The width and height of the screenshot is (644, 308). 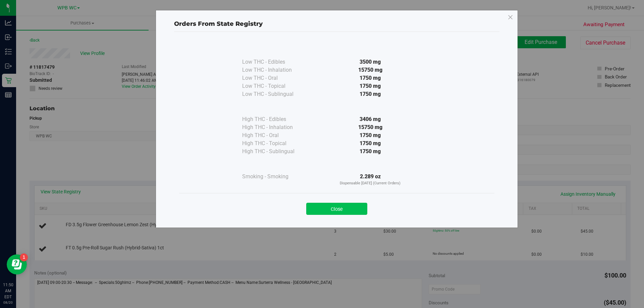 What do you see at coordinates (370, 120) in the screenshot?
I see `div: 3406 mg` at bounding box center [370, 120].